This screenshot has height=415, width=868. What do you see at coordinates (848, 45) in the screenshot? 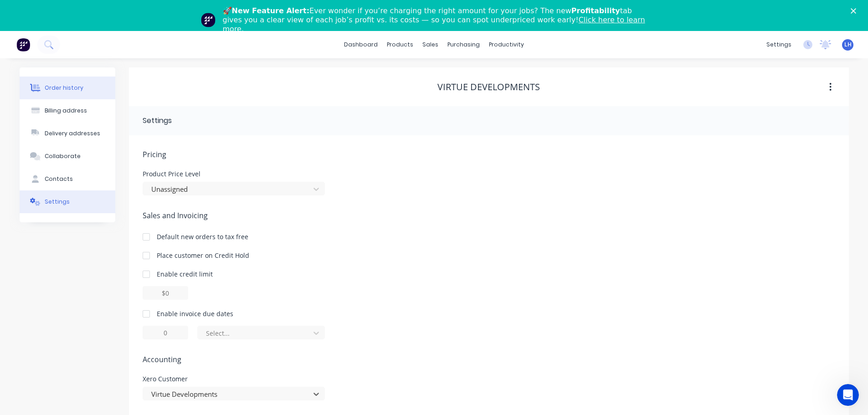
I see `span: LH` at bounding box center [848, 45].